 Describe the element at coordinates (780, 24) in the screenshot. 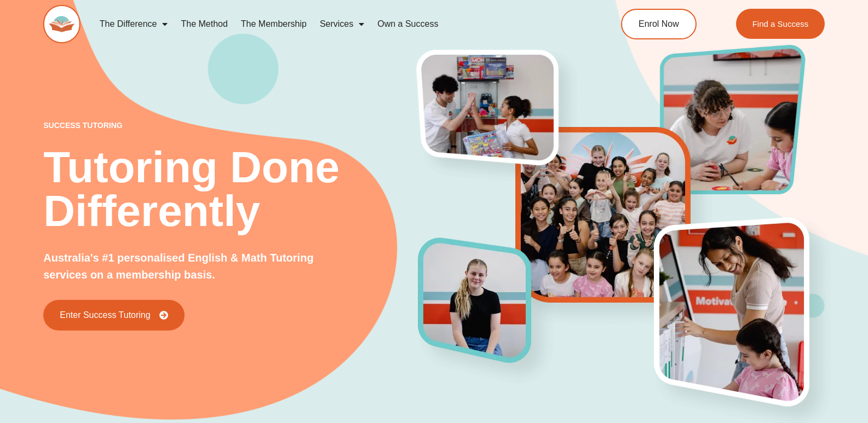

I see `span: Find a Success` at that location.